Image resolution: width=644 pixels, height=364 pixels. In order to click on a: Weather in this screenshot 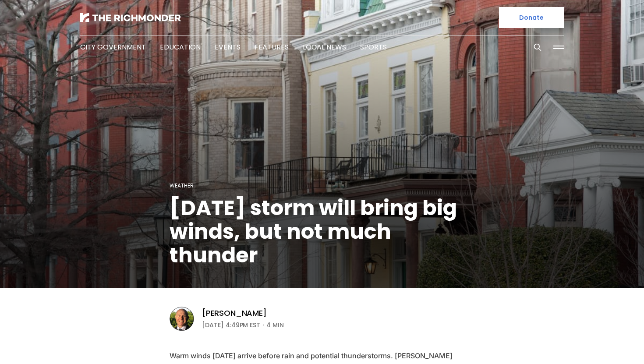, I will do `click(182, 185)`.